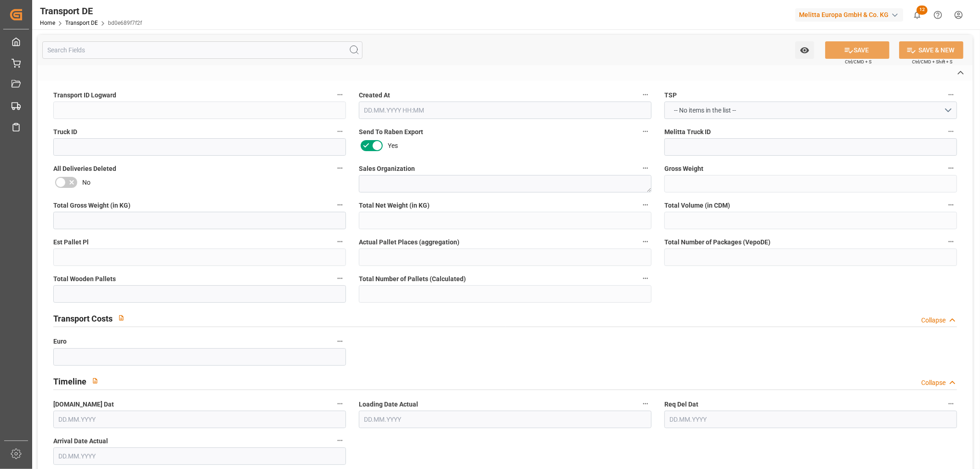  Describe the element at coordinates (858, 61) in the screenshot. I see `span: Ctrl/CMD + S` at that location.